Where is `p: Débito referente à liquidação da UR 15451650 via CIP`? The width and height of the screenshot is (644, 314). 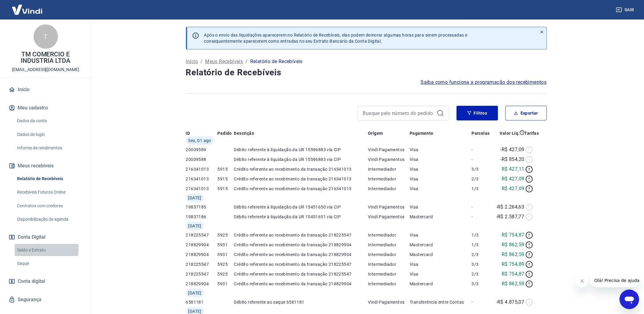 p: Débito referente à liquidação da UR 15451650 via CIP is located at coordinates (301, 207).